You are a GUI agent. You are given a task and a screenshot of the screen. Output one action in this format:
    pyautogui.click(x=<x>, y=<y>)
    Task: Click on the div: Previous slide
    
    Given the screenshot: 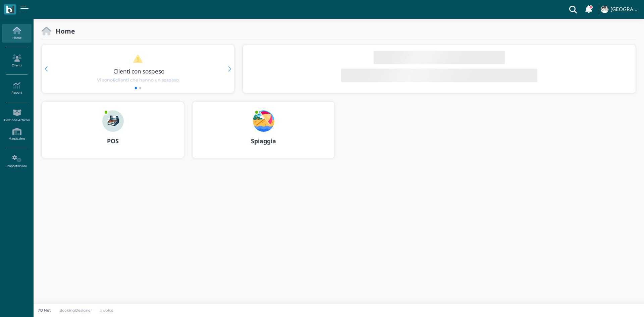 What is the action you would take?
    pyautogui.click(x=46, y=69)
    